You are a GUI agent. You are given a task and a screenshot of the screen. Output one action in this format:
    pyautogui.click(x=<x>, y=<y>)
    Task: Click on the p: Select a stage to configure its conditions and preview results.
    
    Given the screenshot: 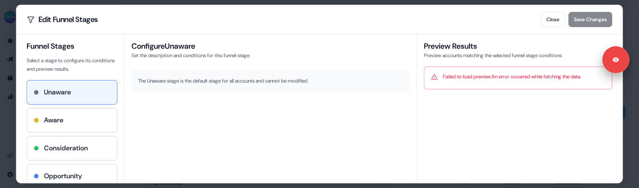 What is the action you would take?
    pyautogui.click(x=72, y=65)
    